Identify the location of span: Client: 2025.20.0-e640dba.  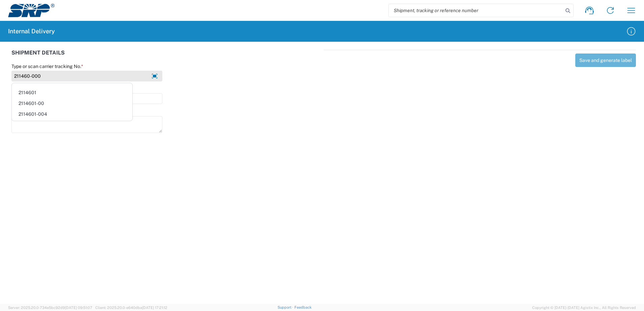
(131, 307).